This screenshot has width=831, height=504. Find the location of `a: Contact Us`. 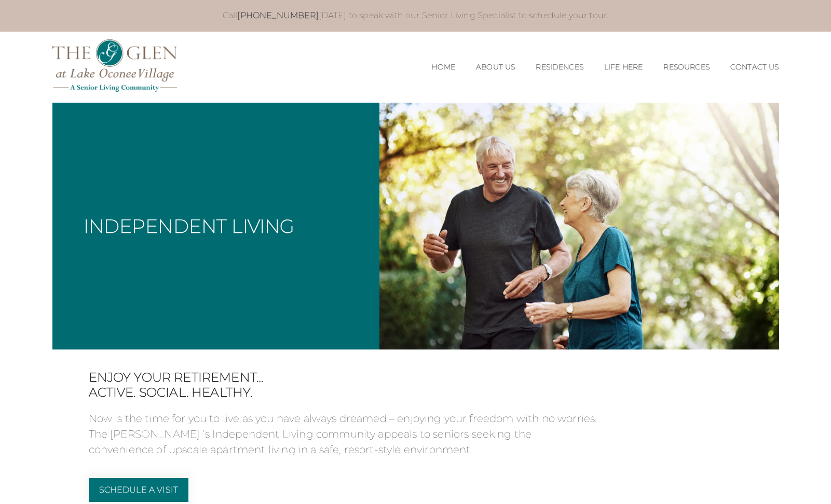

a: Contact Us is located at coordinates (755, 67).